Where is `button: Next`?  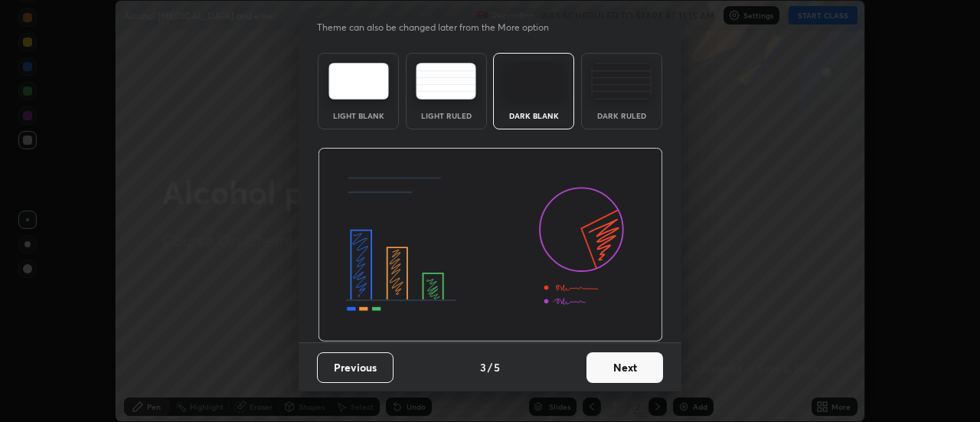 button: Next is located at coordinates (625, 368).